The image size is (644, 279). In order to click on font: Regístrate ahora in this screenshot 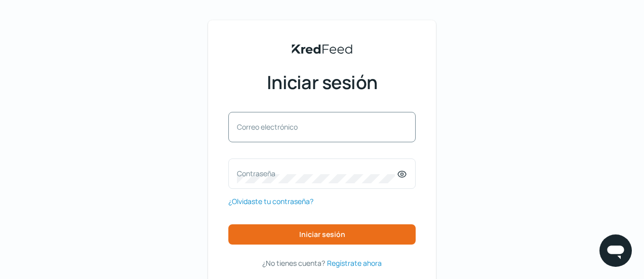, I will do `click(355, 263)`.